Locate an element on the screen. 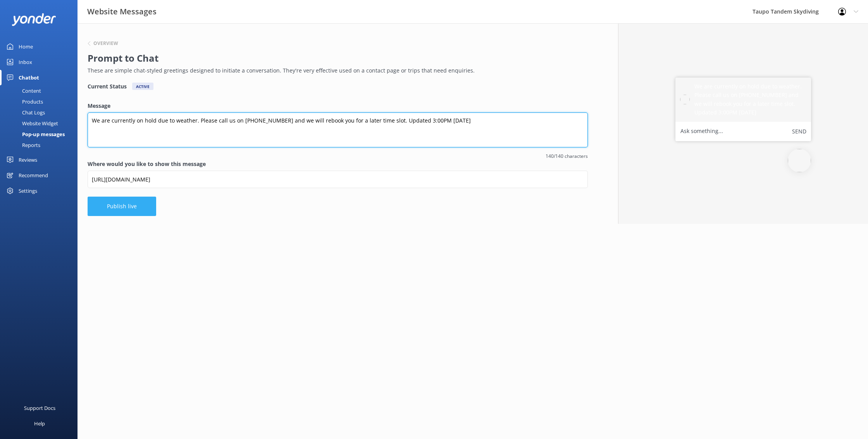 The image size is (868, 439). a: Website Widget is located at coordinates (41, 123).